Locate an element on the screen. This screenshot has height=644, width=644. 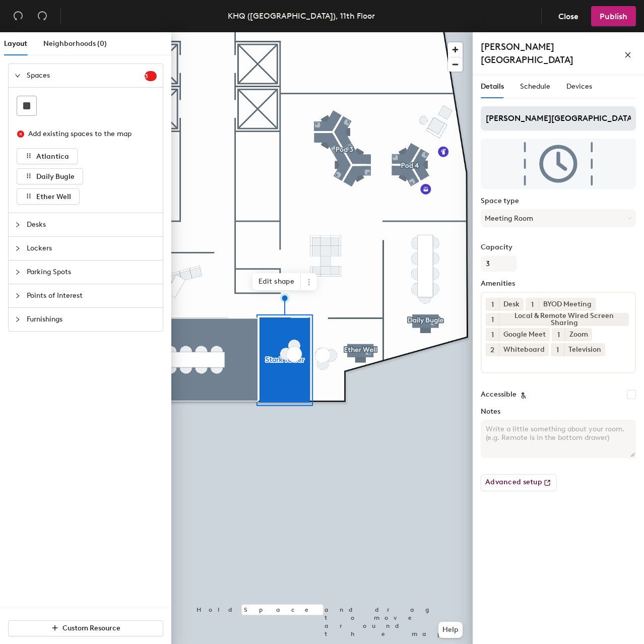
span: Details is located at coordinates (493, 86).